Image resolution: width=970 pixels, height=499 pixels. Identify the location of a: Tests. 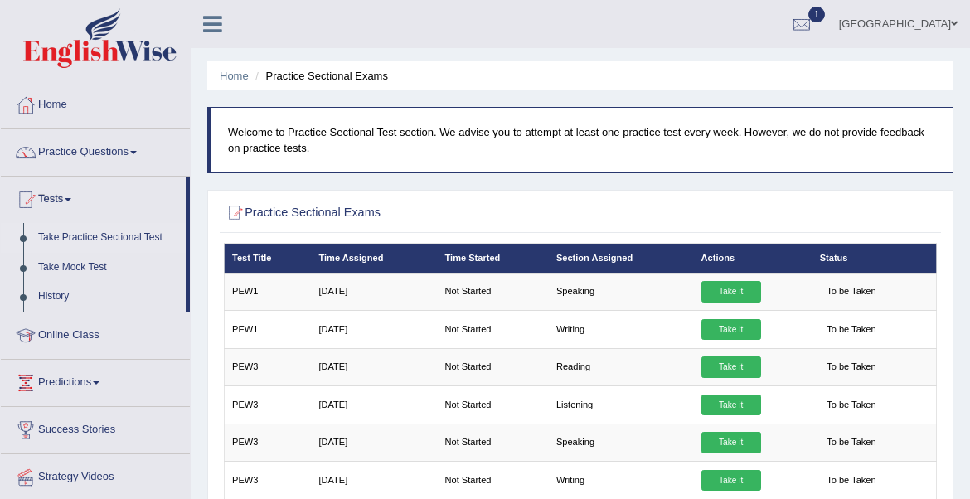
(93, 197).